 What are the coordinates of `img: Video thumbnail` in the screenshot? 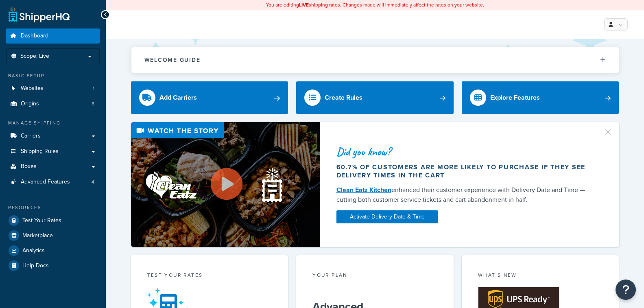 It's located at (226, 184).